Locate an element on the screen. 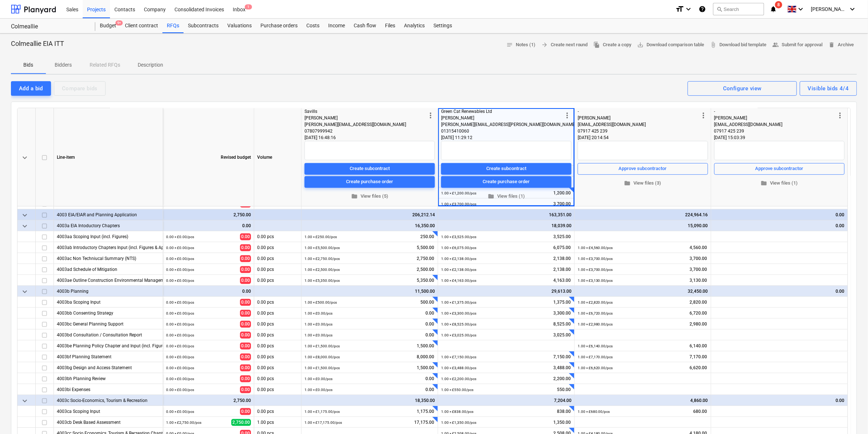 This screenshot has width=868, height=434. div: 11,500.00 is located at coordinates (369, 291).